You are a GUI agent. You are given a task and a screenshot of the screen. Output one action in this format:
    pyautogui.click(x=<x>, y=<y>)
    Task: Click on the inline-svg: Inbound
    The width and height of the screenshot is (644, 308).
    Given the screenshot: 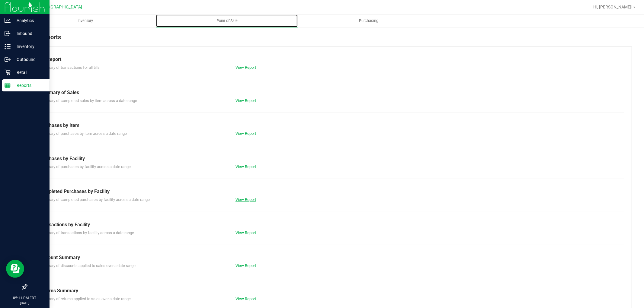 What is the action you would take?
    pyautogui.click(x=7, y=34)
    